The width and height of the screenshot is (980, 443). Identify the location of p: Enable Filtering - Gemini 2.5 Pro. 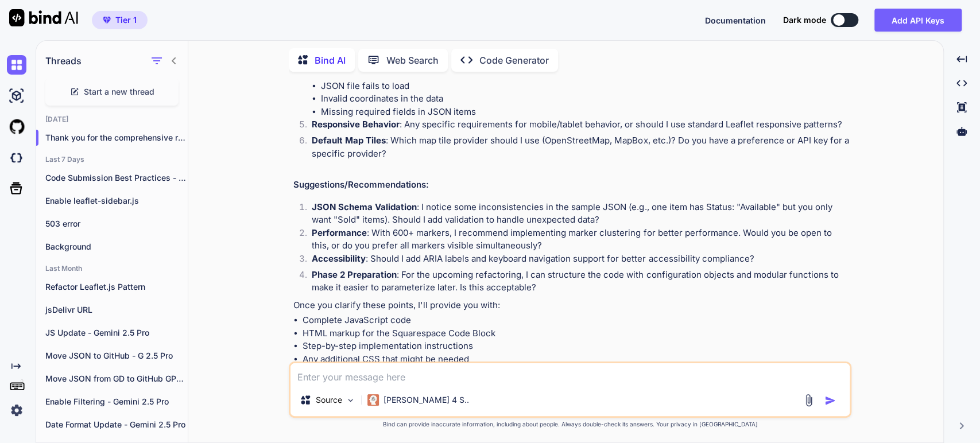
(117, 402).